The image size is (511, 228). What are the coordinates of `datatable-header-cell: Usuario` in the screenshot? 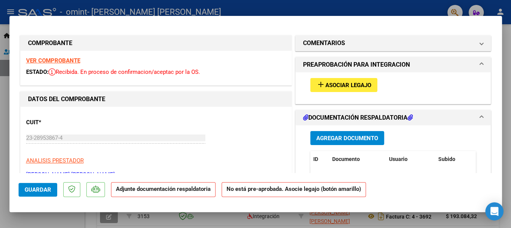 It's located at (411, 159).